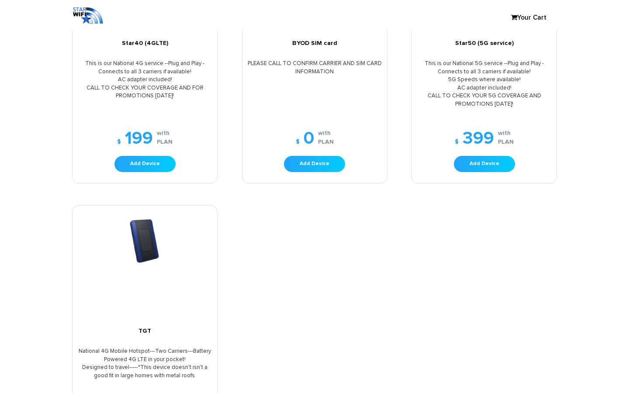  I want to click on p: This is our National 5G service --Plug and Play -Connects to all 3 carriers if available! 5G Spee..., so click(484, 84).